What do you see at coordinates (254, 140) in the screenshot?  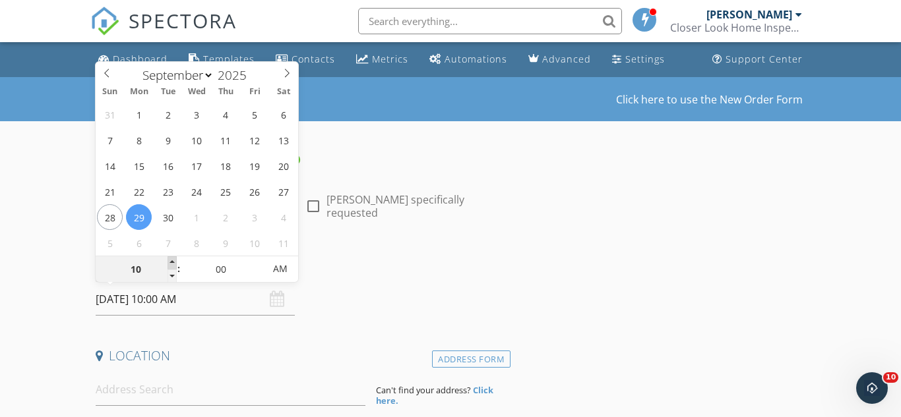 I see `span: September 12, 2025` at bounding box center [254, 140].